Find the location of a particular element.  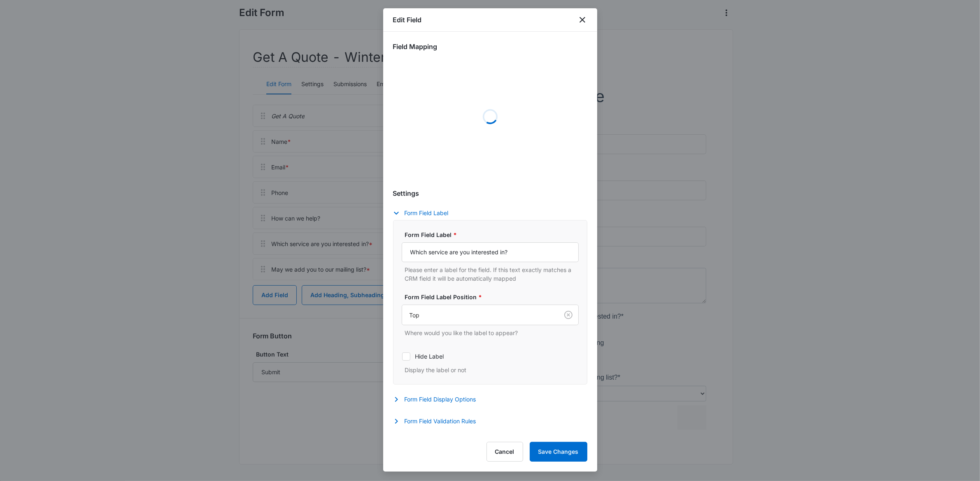

img: tab_domain_overview_orange.svg is located at coordinates (26, 51).